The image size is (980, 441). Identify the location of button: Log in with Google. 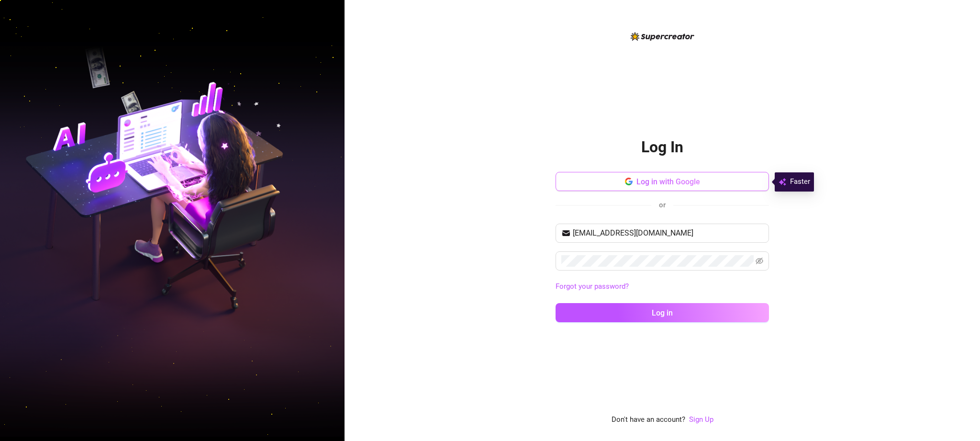
(662, 182).